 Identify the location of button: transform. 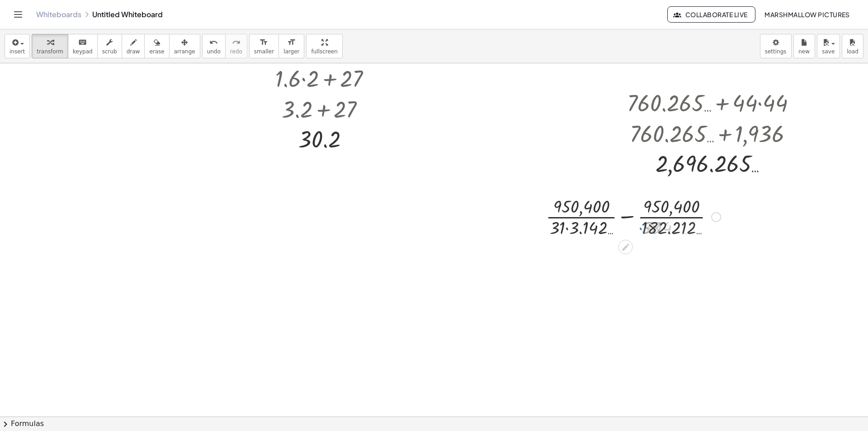
(50, 46).